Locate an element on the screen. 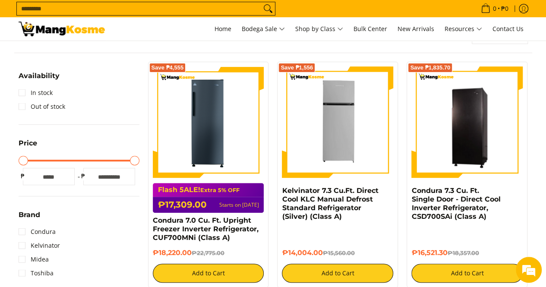  a: Contact Us is located at coordinates (508, 29).